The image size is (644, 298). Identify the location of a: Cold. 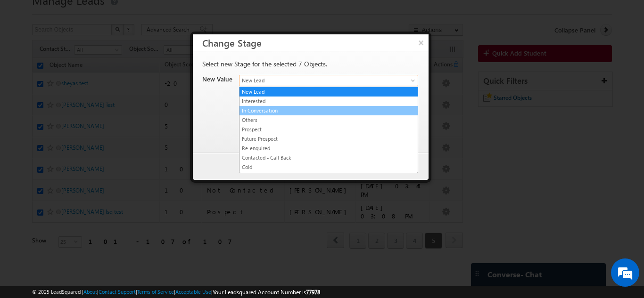
(329, 167).